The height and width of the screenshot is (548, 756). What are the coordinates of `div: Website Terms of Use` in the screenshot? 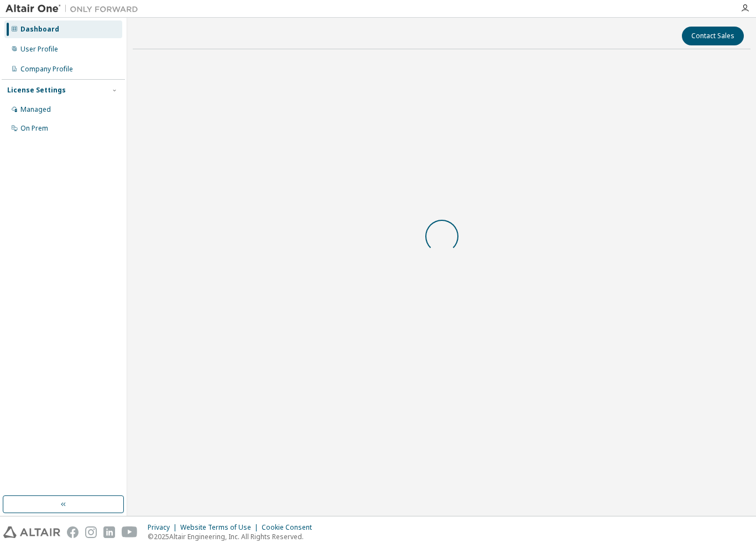 It's located at (221, 527).